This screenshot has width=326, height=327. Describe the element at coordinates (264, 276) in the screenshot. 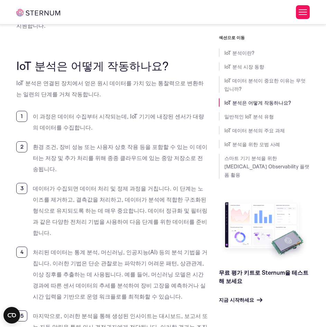

I see `a: 무료 평가 키트로 Sternum을 테스트해 보세요` at that location.